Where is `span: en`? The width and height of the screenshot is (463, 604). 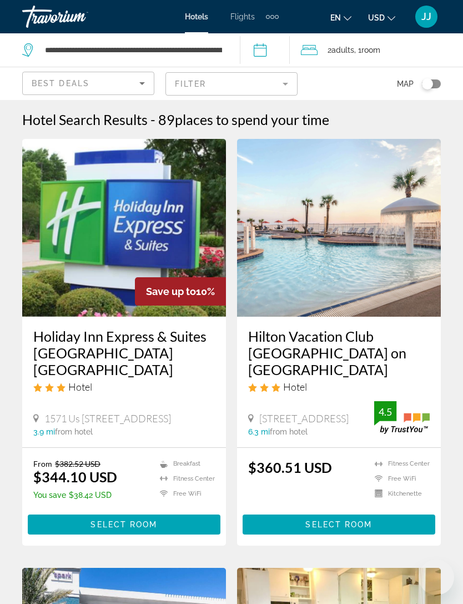 span: en is located at coordinates (336, 18).